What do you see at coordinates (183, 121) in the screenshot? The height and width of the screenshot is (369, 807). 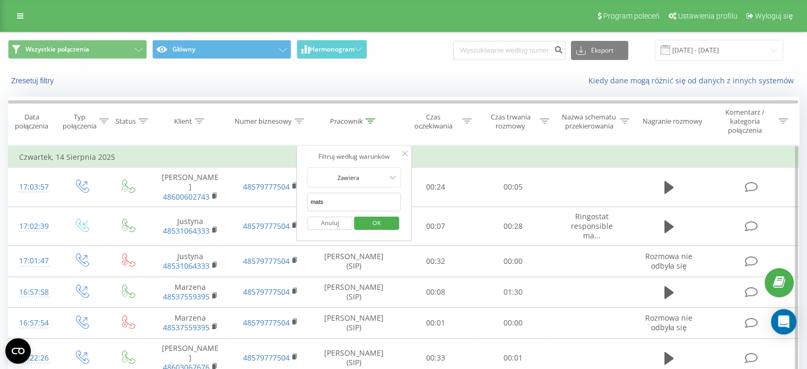 I see `div: Klient` at bounding box center [183, 121].